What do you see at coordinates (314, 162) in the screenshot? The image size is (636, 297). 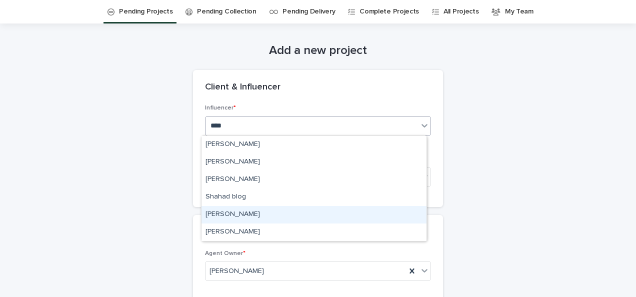 I see `div: Shahad Alabdali` at bounding box center [314, 162].